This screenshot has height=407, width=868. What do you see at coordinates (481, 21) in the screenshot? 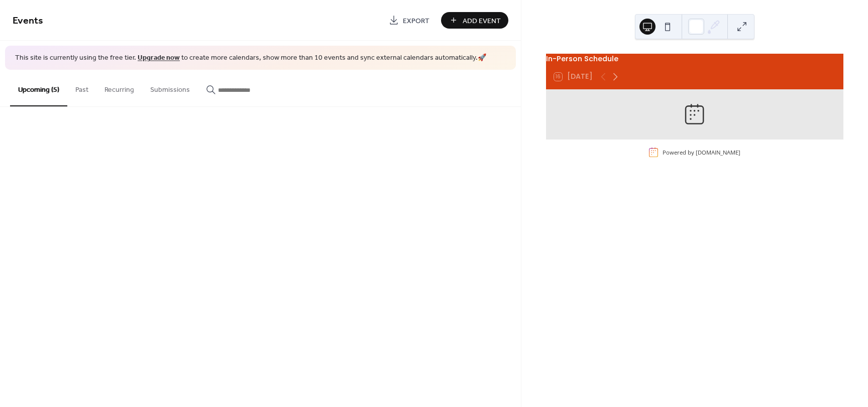
I see `span: Add Event` at bounding box center [481, 21].